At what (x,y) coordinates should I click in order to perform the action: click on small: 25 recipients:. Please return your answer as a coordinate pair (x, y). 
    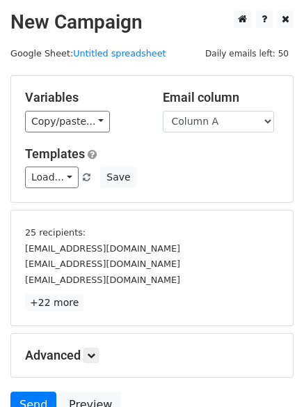
    Looking at the image, I should click on (55, 232).